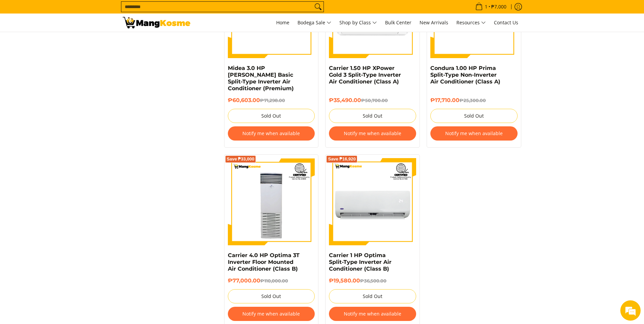 The height and width of the screenshot is (324, 644). Describe the element at coordinates (487, 7) in the screenshot. I see `span: 1` at that location.